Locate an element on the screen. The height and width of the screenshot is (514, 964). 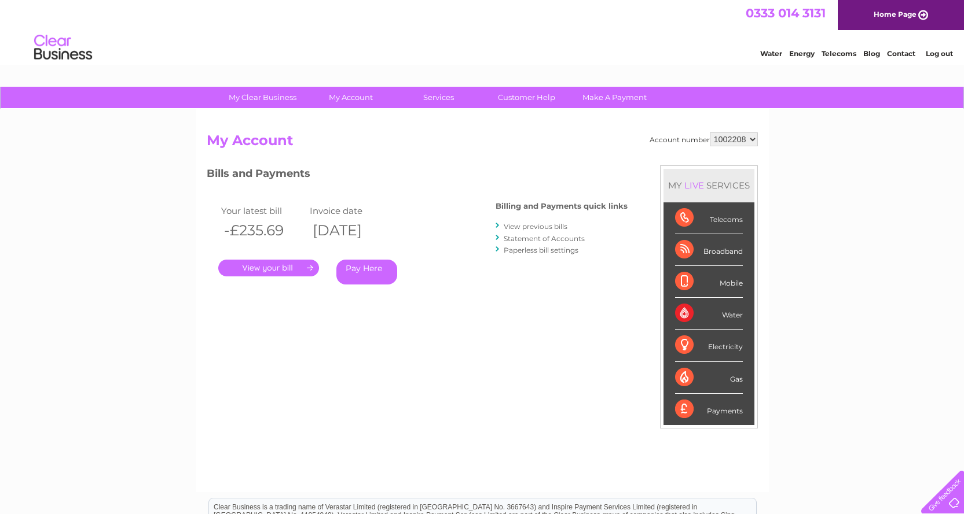
a: My Account is located at coordinates (350, 97).